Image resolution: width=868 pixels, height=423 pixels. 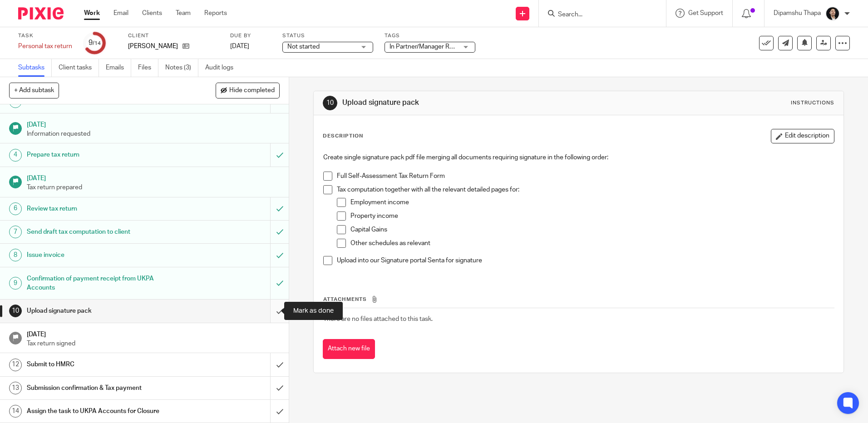 I want to click on span: Not started, so click(x=303, y=47).